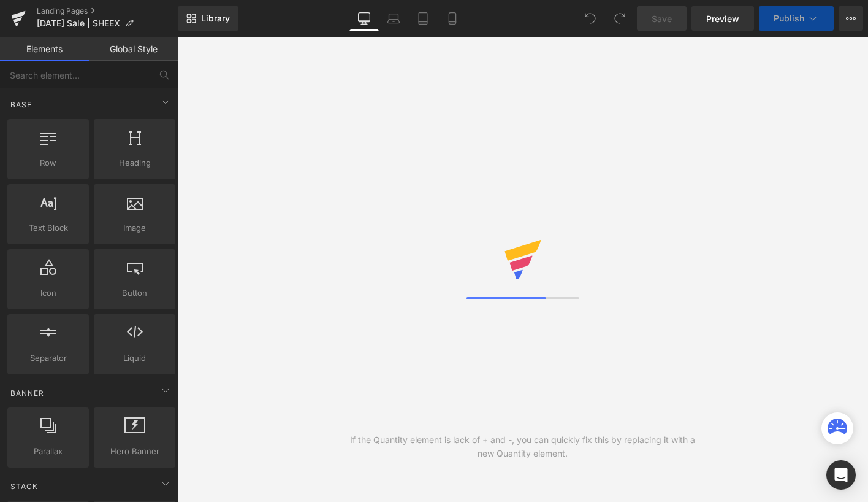 Image resolution: width=868 pixels, height=502 pixels. I want to click on span: Save, so click(662, 18).